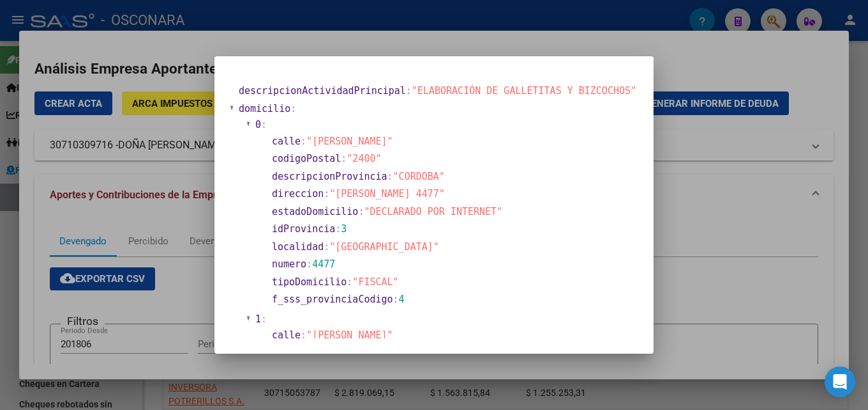  What do you see at coordinates (309, 282) in the screenshot?
I see `span: tipoDomicilio` at bounding box center [309, 282].